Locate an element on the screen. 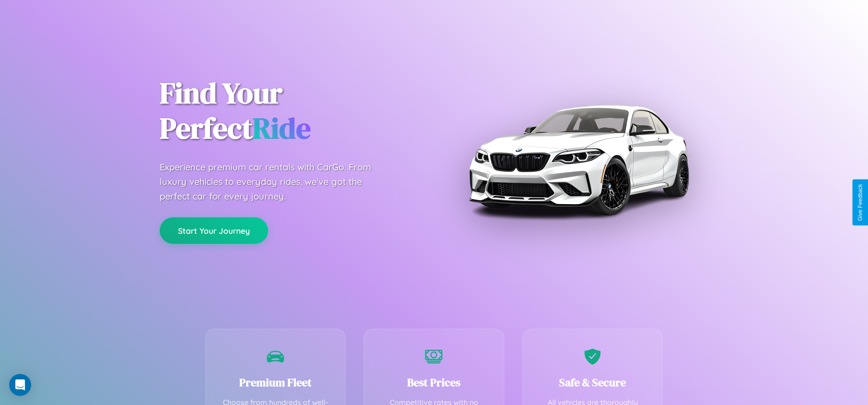  img: Premium BMW car rental vehicle is located at coordinates (578, 160).